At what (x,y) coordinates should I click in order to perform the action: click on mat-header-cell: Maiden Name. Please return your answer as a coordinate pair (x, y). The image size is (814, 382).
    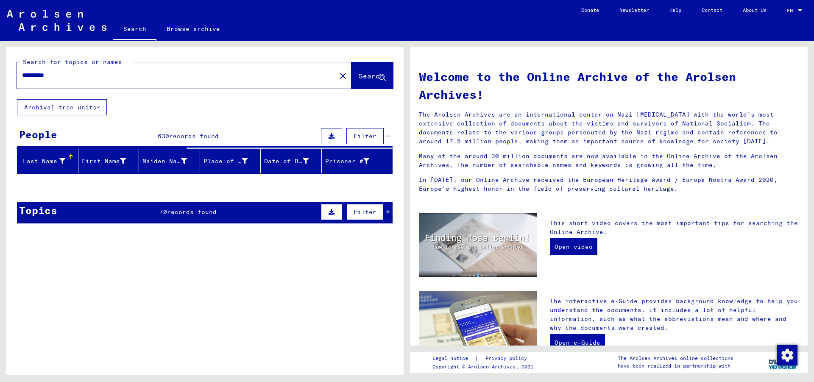
    Looking at the image, I should click on (170, 161).